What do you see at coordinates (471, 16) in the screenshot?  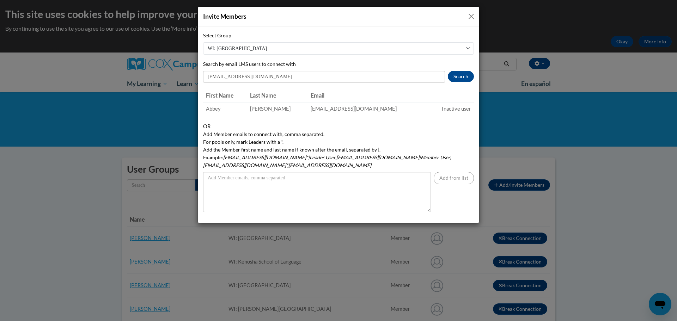 I see `button: Close` at bounding box center [471, 16].